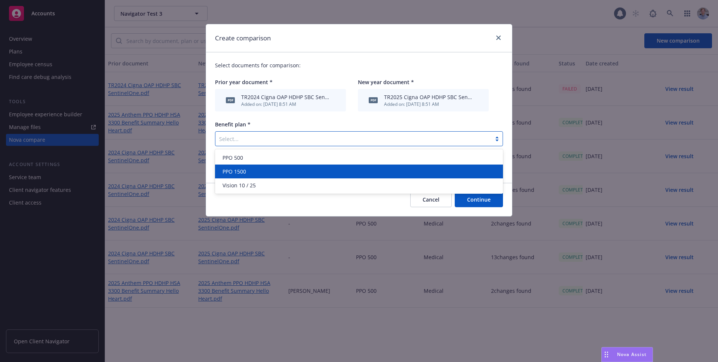 The height and width of the screenshot is (362, 718). What do you see at coordinates (606, 354) in the screenshot?
I see `div: Drag to move` at bounding box center [606, 354].